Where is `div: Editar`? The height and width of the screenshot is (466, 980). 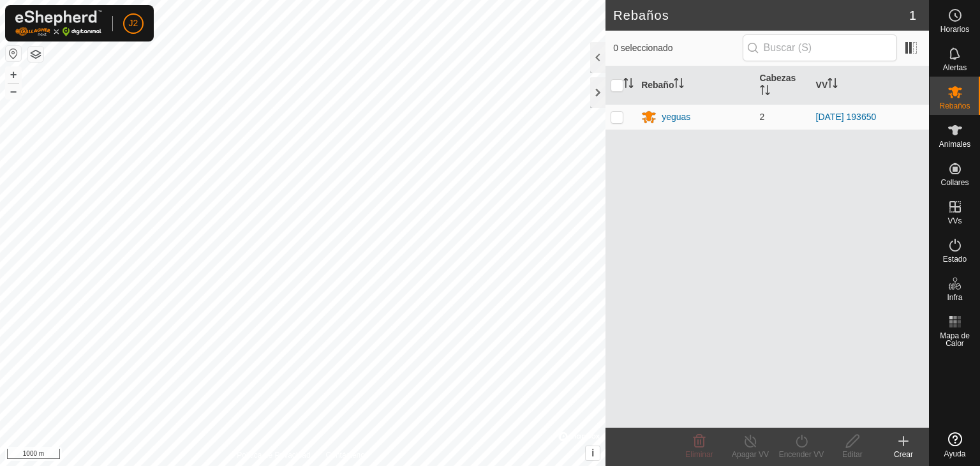
div: Editar is located at coordinates (853, 455).